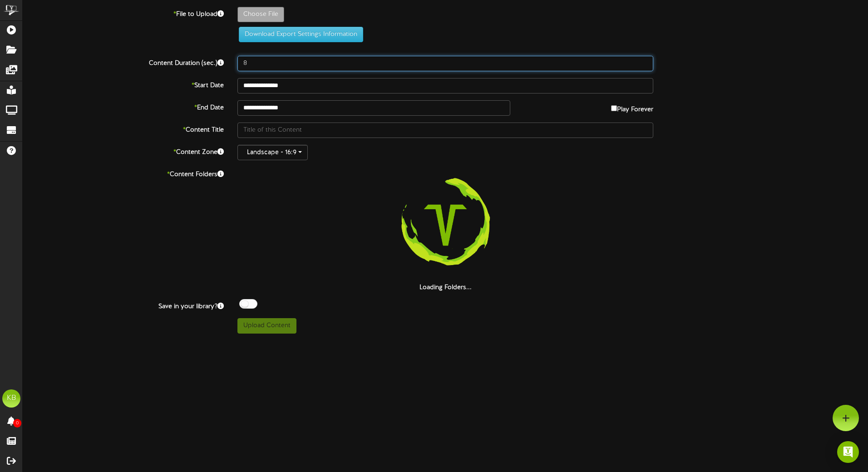 This screenshot has width=868, height=472. I want to click on label: Content Duration (sec.), so click(123, 62).